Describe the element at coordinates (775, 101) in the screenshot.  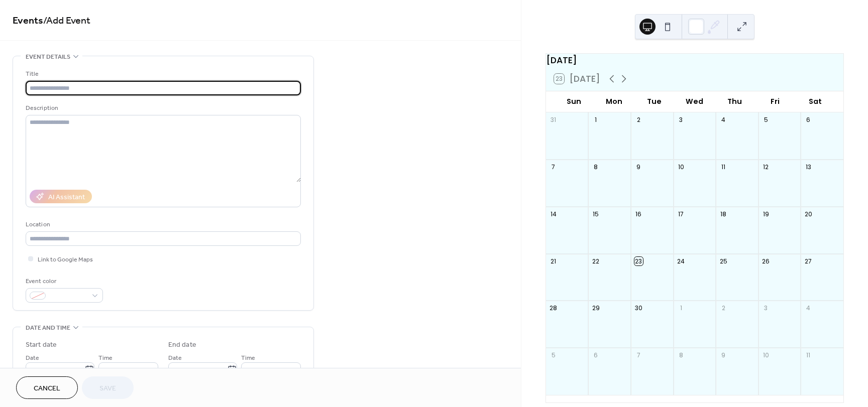
I see `div: Fri` at that location.